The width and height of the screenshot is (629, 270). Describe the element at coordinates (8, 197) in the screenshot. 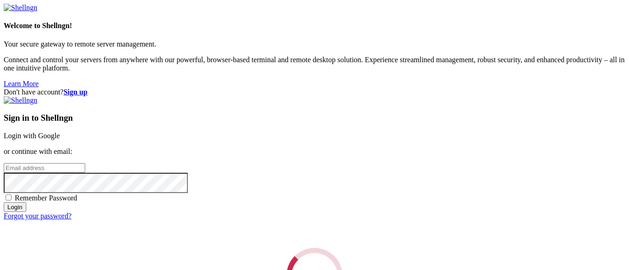

I see `input: Remember Password` at that location.